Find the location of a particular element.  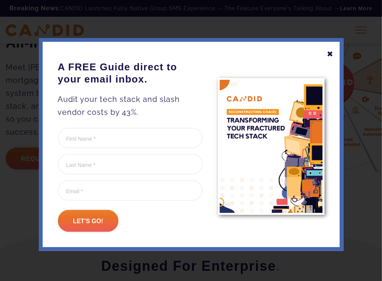

input: Let's go! is located at coordinates (88, 221).